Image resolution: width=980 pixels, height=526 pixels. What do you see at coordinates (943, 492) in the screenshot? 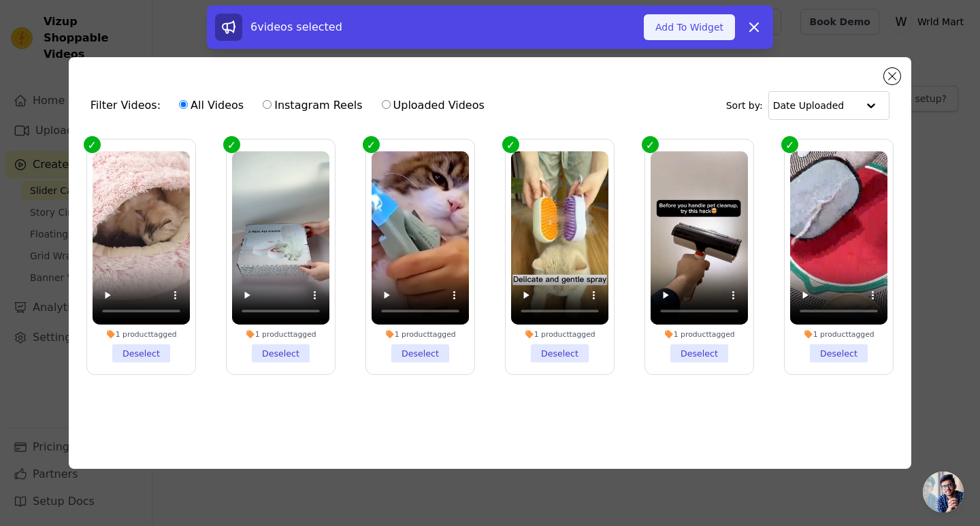
I see `a: Open chat` at bounding box center [943, 492].